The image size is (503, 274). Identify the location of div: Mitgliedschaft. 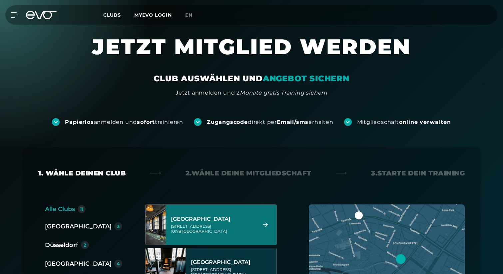
(404, 122).